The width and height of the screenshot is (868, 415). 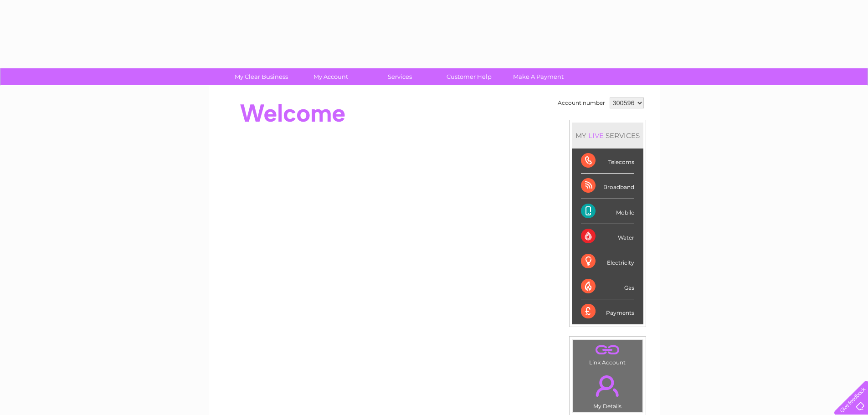 I want to click on div: MY SERVICES, so click(x=608, y=136).